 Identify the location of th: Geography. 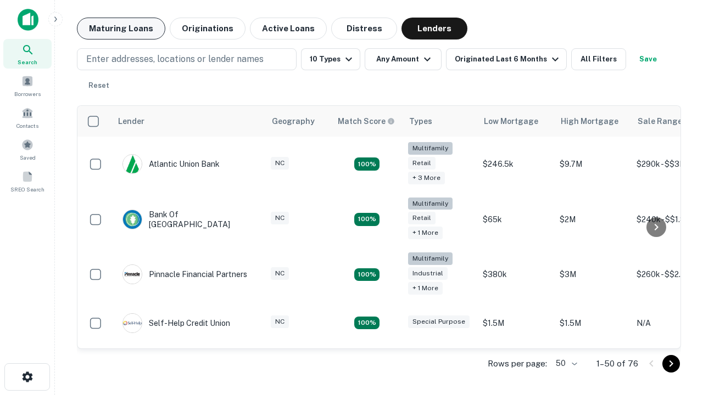
(298, 121).